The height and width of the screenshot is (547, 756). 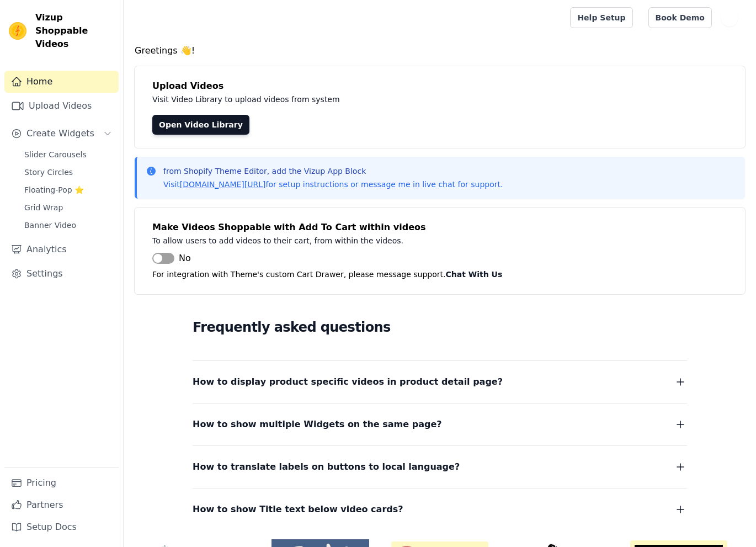 I want to click on span: How to show multiple Widgets on the same page?, so click(x=317, y=424).